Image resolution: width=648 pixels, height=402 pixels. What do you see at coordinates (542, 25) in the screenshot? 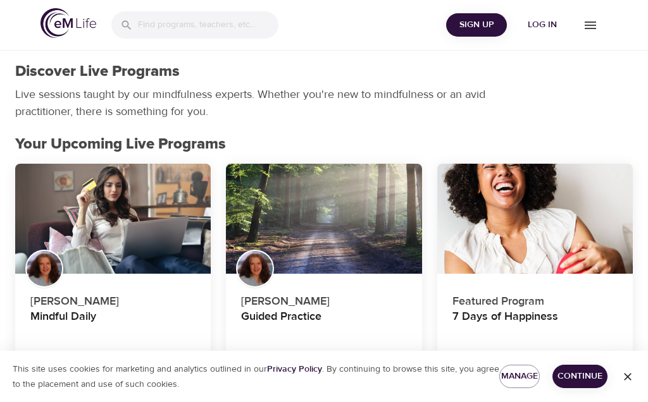
I see `button: Log in` at bounding box center [542, 25].